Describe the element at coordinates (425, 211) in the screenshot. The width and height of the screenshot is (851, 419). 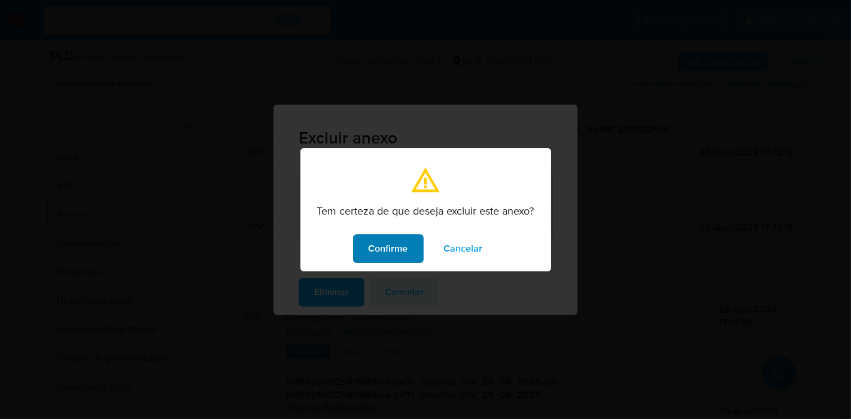
I see `p: Tem certeza de que deseja excluir este anexo?` at that location.